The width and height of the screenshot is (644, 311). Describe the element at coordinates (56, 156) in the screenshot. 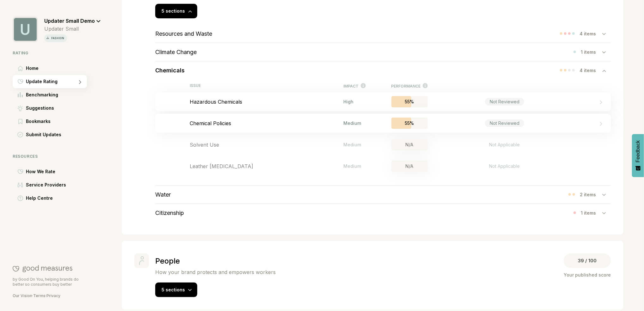

I see `div: Resources` at that location.